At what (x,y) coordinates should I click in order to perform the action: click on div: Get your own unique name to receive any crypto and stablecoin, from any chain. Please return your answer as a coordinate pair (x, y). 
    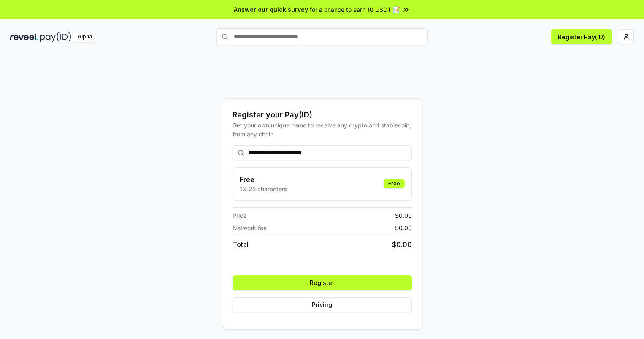
    Looking at the image, I should click on (322, 130).